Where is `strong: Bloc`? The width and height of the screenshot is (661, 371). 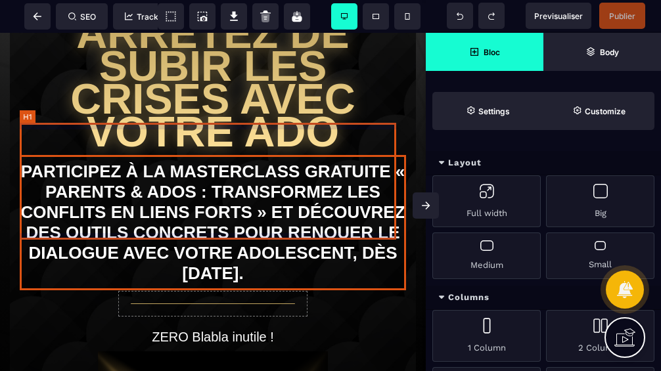 strong: Bloc is located at coordinates (491, 52).